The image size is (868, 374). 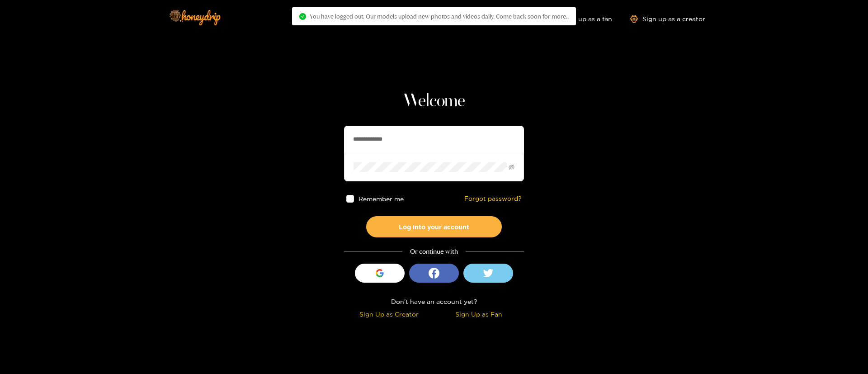 What do you see at coordinates (581, 18) in the screenshot?
I see `a: Sign up as a fan` at bounding box center [581, 18].